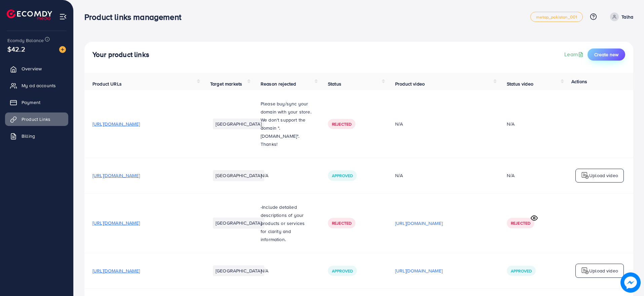 The image size is (644, 296). I want to click on span: Target markets, so click(226, 84).